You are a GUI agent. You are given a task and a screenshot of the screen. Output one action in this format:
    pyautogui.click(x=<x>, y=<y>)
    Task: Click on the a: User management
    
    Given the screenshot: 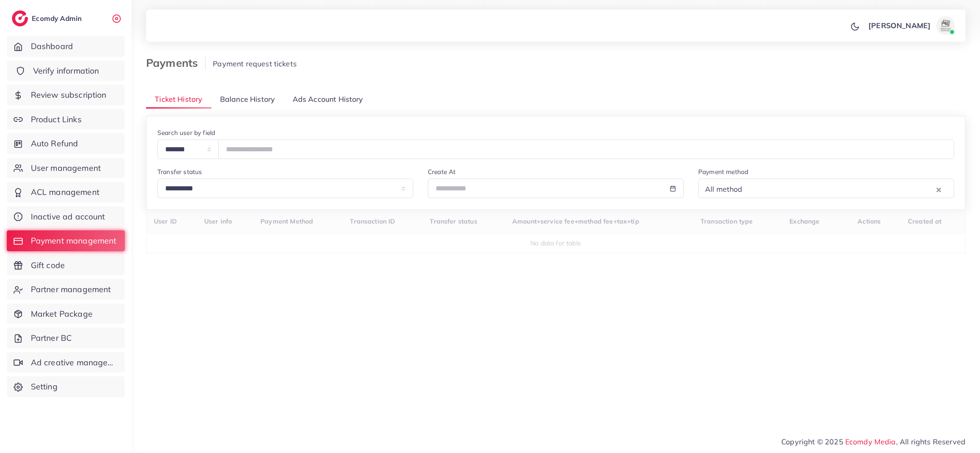 What is the action you would take?
    pyautogui.click(x=66, y=168)
    